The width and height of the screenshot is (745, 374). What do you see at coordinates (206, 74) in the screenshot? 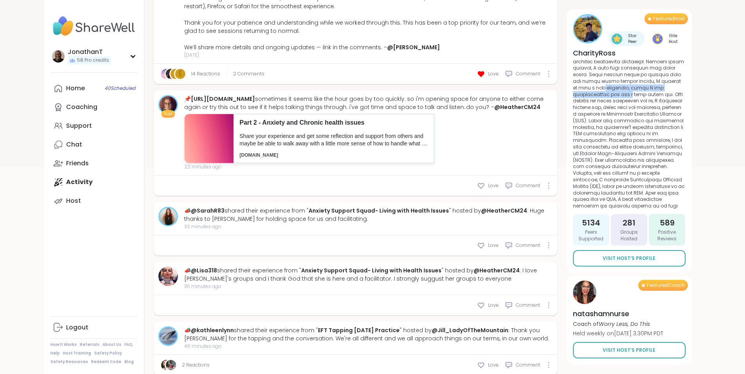
I see `a: 14 Reactions` at bounding box center [206, 74].